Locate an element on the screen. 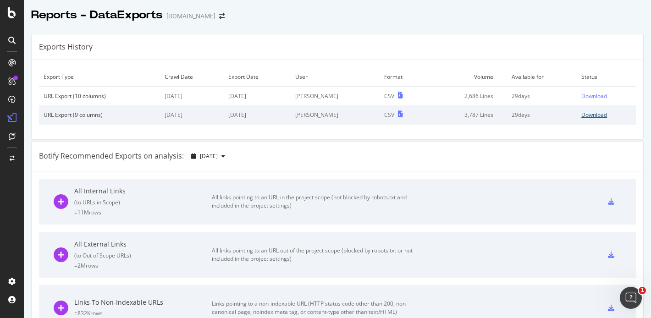 This screenshot has height=318, width=651. div: All External Links is located at coordinates (143, 244).